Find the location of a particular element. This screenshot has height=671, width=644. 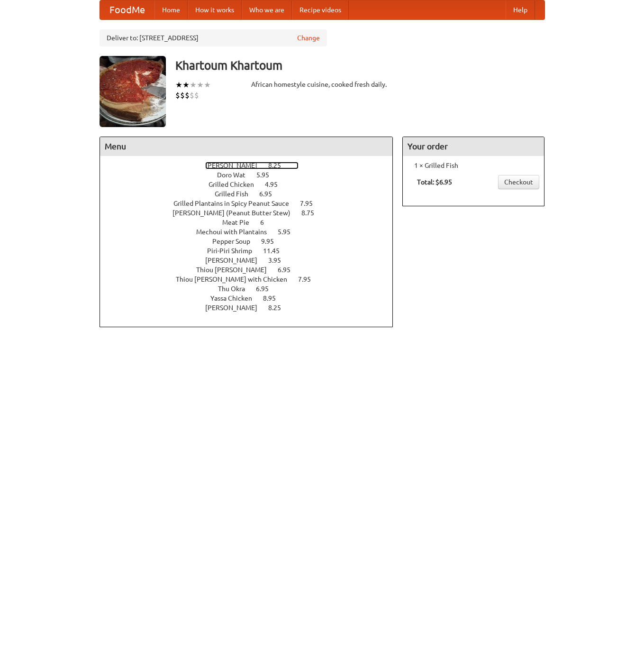

li: 1 × Grilled Fish is located at coordinates (473, 165).